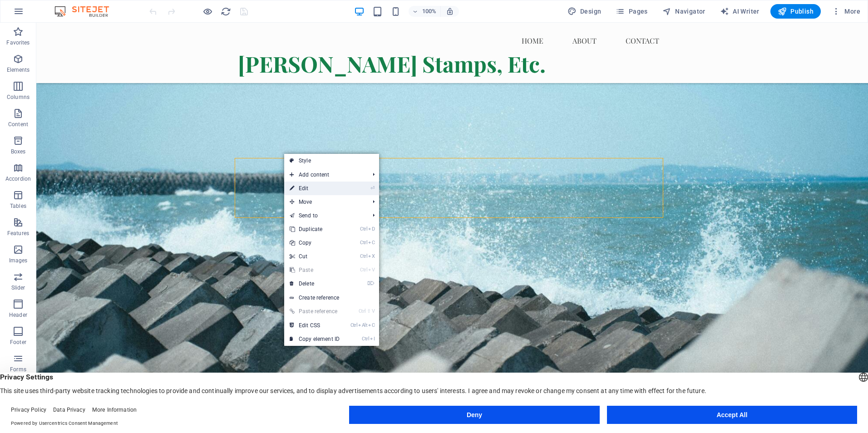  What do you see at coordinates (450, 11) in the screenshot?
I see `i: On resize automatically adjust zoom level to fit chosen device.` at bounding box center [450, 11].